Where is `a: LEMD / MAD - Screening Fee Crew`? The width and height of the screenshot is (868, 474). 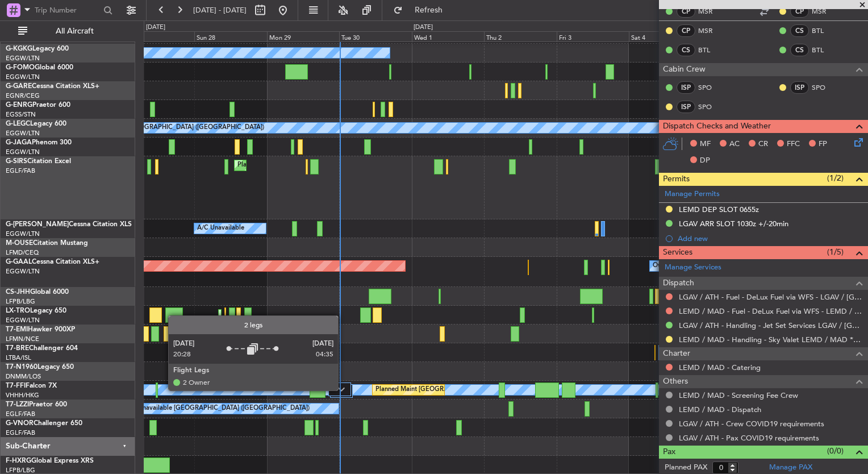
a: LEMD / MAD - Screening Fee Crew is located at coordinates (738, 395).